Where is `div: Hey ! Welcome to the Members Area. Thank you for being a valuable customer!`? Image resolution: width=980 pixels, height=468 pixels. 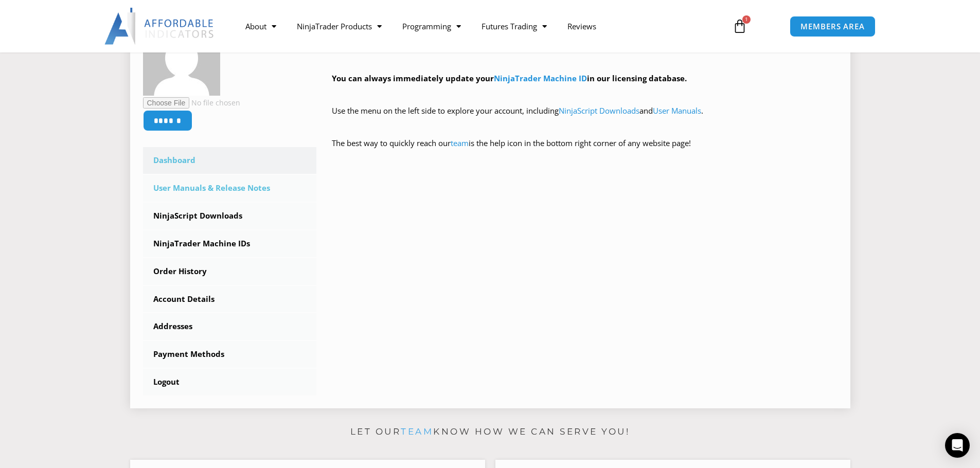 div: Hey ! Welcome to the Members Area. Thank you for being a valuable customer! is located at coordinates (585, 94).